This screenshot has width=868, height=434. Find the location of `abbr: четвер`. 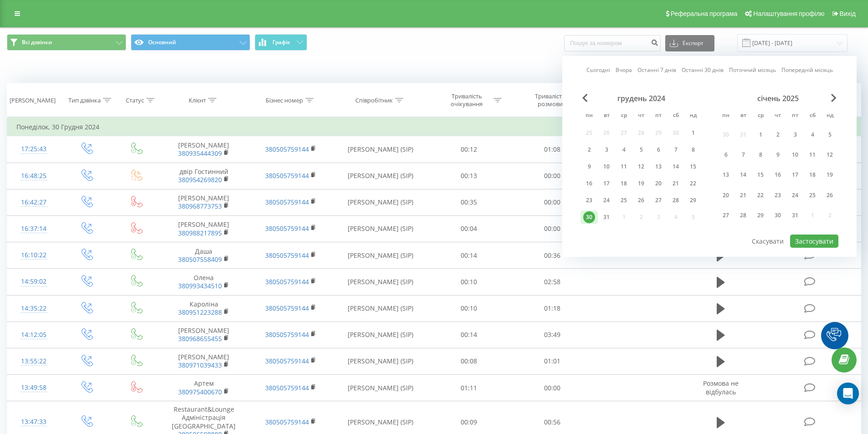

abbr: четвер is located at coordinates (641, 116).